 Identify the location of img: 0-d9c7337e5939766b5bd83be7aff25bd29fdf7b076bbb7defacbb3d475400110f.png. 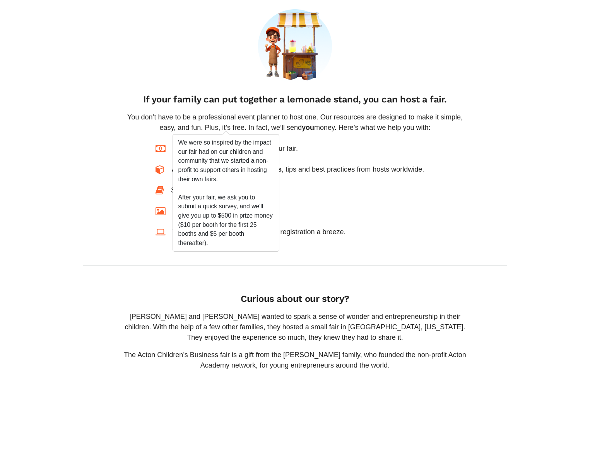
(295, 46).